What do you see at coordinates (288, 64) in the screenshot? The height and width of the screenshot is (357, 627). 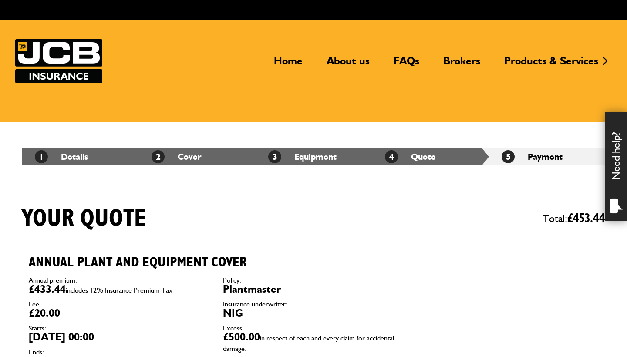 I see `a: Home` at bounding box center [288, 64].